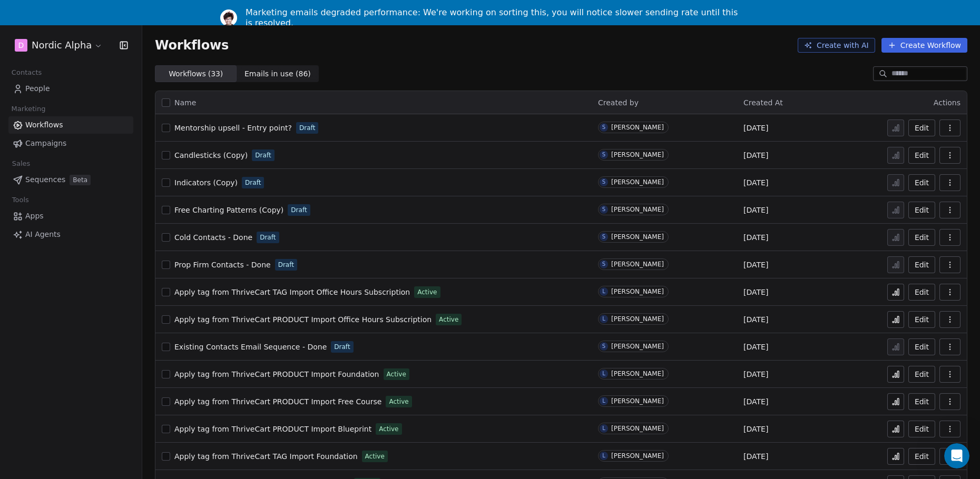 Image resolution: width=980 pixels, height=479 pixels. What do you see at coordinates (222, 265) in the screenshot?
I see `span: Prop Firm Contacts - Done` at bounding box center [222, 265].